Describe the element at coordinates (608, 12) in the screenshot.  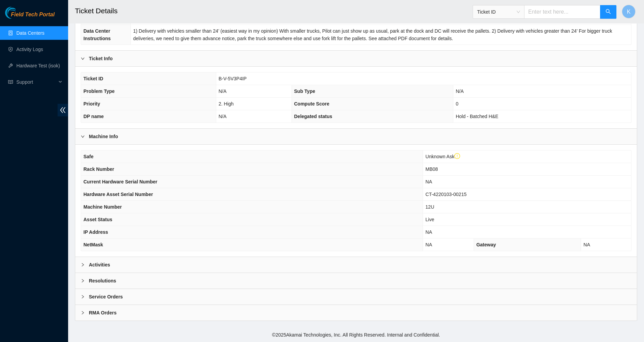
I see `button: search` at that location.